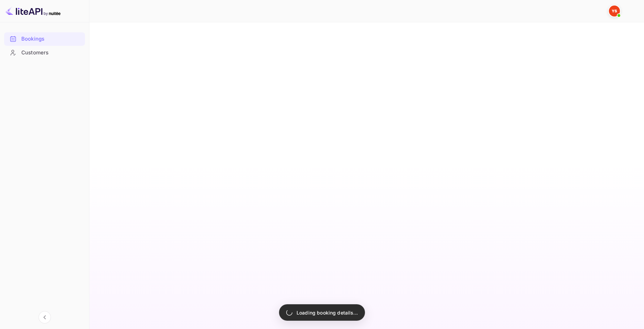  Describe the element at coordinates (615, 11) in the screenshot. I see `img: Yandex Support` at that location.